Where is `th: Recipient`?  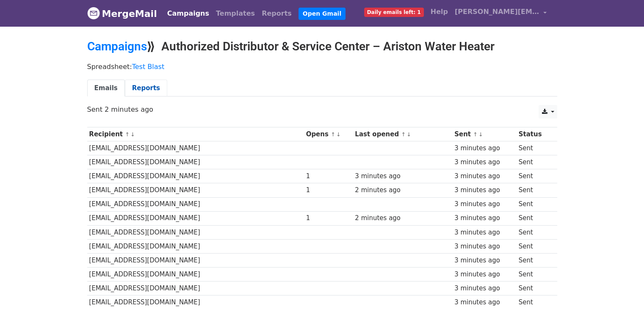 th: Recipient is located at coordinates (196, 134).